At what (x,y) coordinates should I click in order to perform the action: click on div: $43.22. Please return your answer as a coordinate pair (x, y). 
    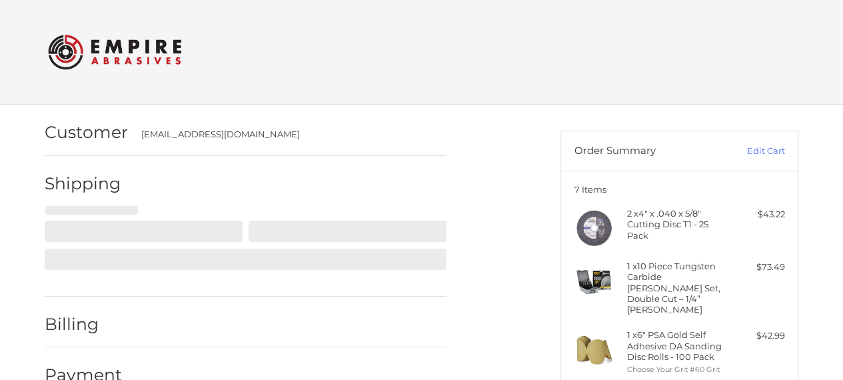
    Looking at the image, I should click on (758, 214).